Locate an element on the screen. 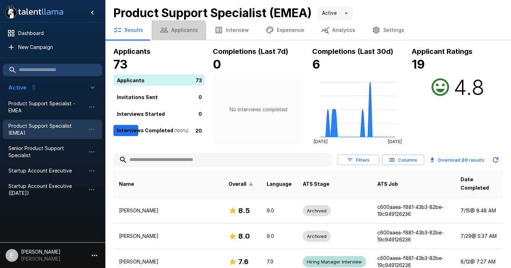  button: Experience is located at coordinates (285, 30).